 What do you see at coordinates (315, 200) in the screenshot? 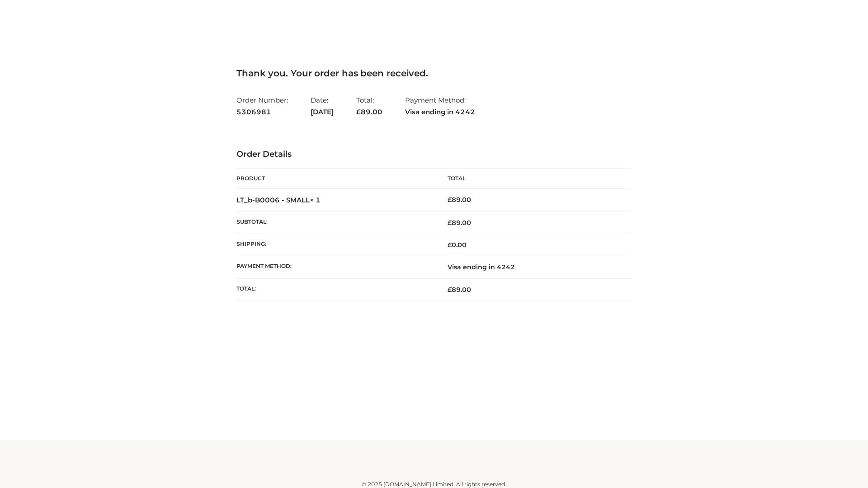
I see `strong: × 1` at bounding box center [315, 200].